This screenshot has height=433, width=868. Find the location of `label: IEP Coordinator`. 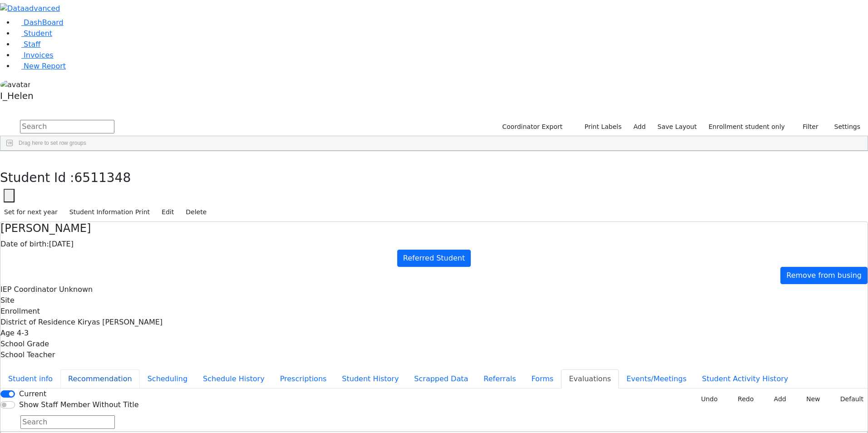

label: IEP Coordinator is located at coordinates (29, 290).